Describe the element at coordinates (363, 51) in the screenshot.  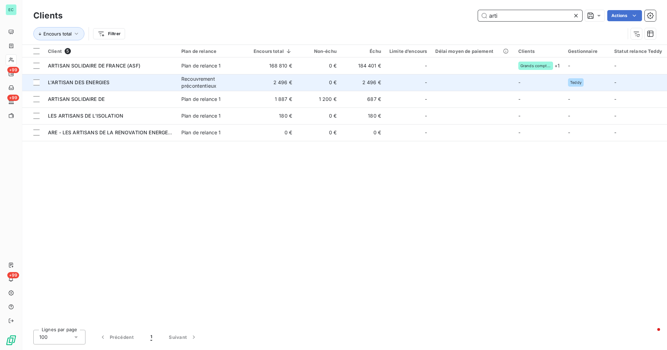
I see `div: Échu` at that location.